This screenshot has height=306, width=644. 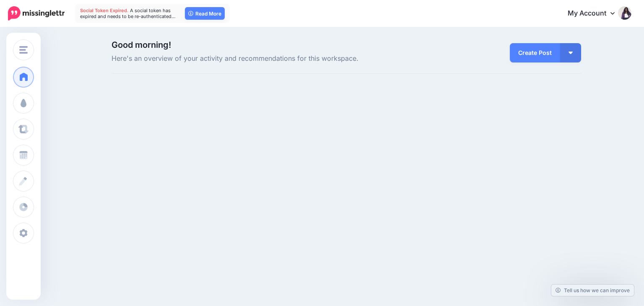 What do you see at coordinates (24, 50) in the screenshot?
I see `img: menu.png` at bounding box center [24, 50].